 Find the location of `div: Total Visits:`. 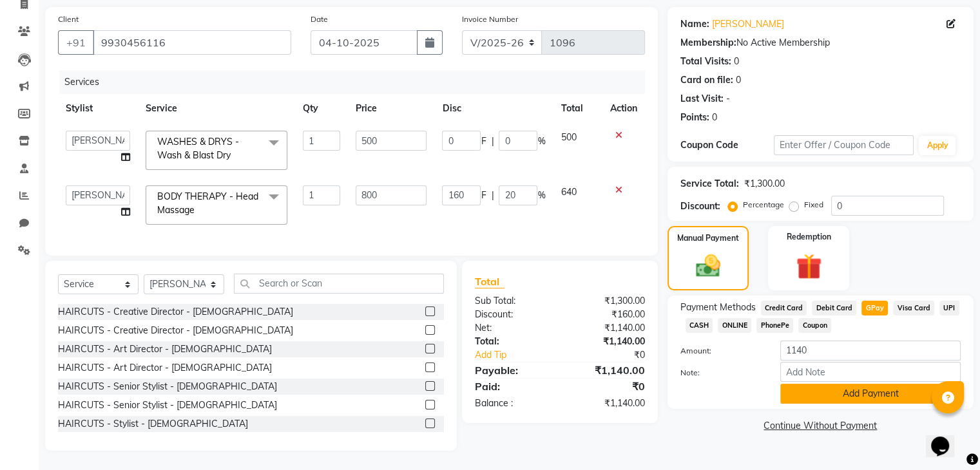

div: Total Visits: is located at coordinates (705, 61).